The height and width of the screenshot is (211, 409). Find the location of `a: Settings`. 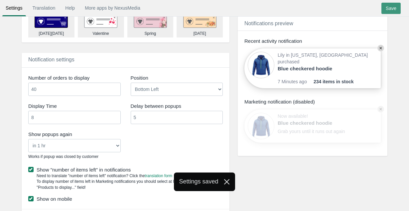

a: Settings is located at coordinates (14, 8).